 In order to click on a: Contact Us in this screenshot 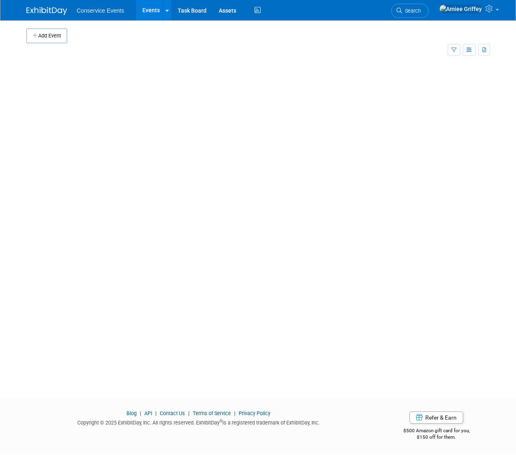, I will do `click(172, 413)`.